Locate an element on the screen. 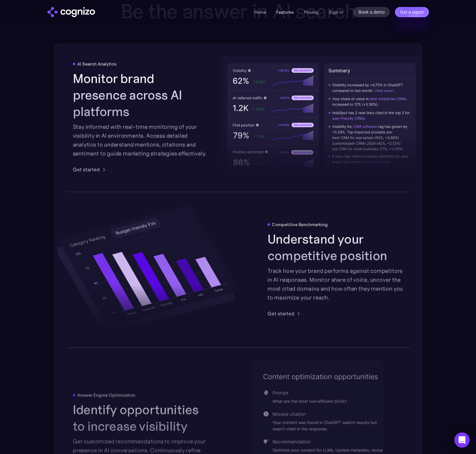 The height and width of the screenshot is (454, 476). div: Answer Engine Optimization is located at coordinates (106, 395).